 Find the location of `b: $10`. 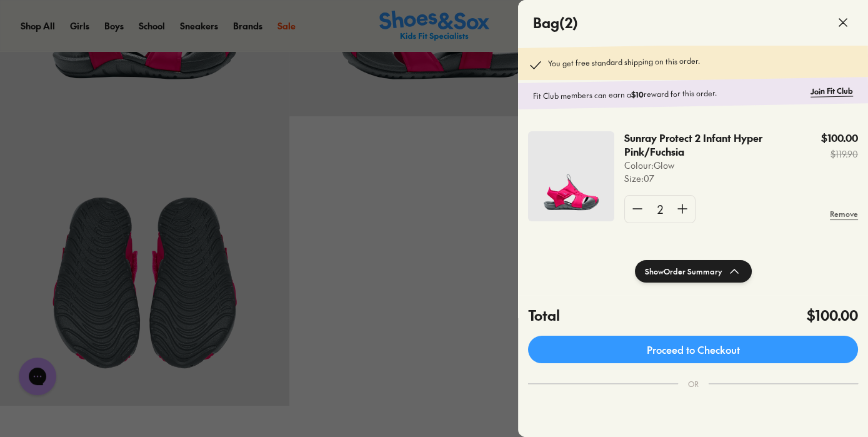

b: $10 is located at coordinates (638, 94).